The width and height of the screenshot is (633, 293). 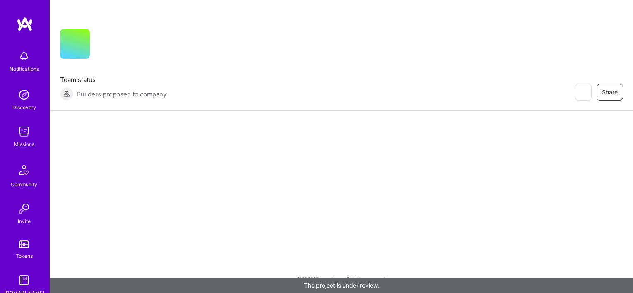 I want to click on img: guide book, so click(x=24, y=280).